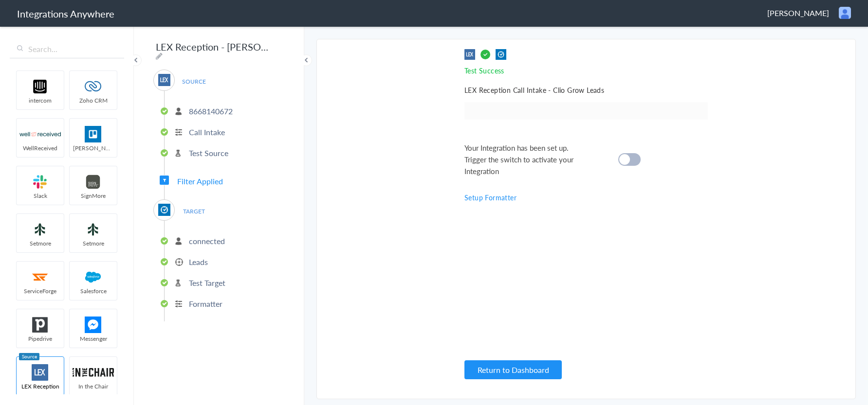 The width and height of the screenshot is (868, 405). I want to click on span: Zoho CRM, so click(93, 100).